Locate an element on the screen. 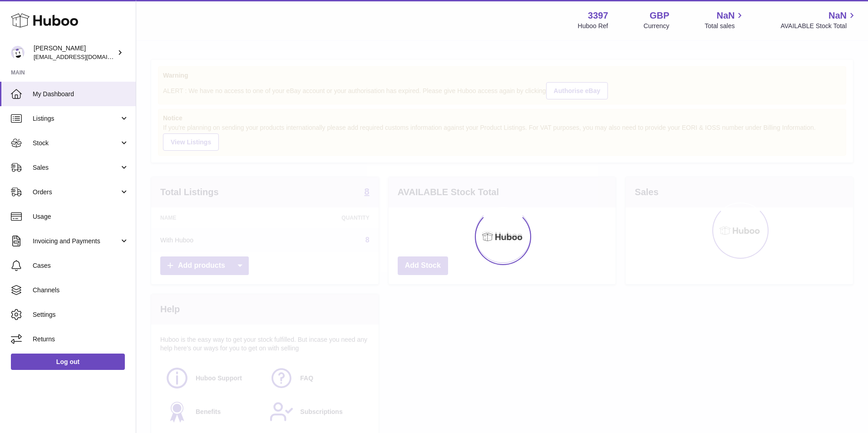  div: Huboo Ref is located at coordinates (593, 26).